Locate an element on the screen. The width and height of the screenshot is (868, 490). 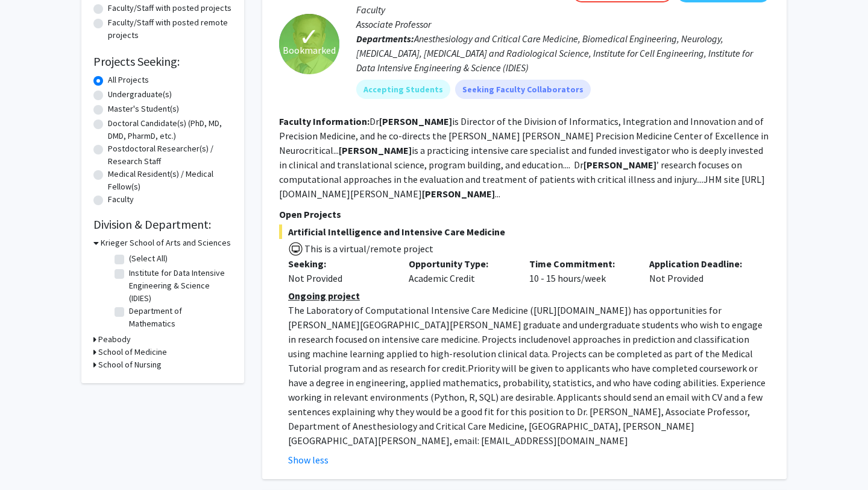
p: Seeking: is located at coordinates (340, 263).